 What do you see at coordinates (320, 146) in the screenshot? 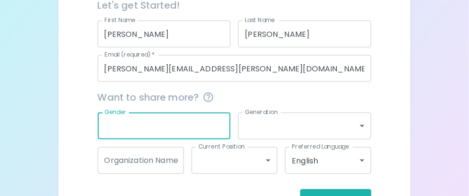
I see `label: Preferred Language` at bounding box center [320, 146].